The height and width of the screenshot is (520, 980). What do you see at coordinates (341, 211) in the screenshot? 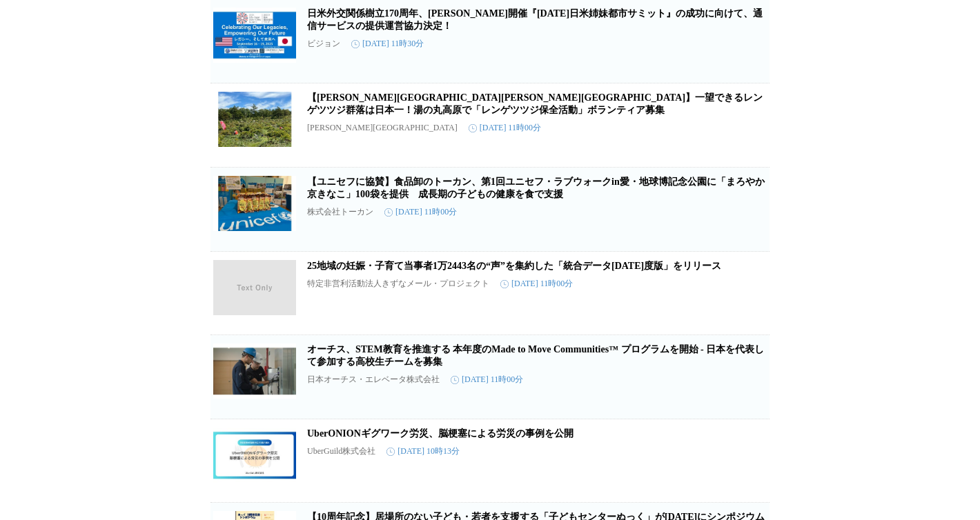
I see `p: 株式会社トーカン` at bounding box center [341, 211].